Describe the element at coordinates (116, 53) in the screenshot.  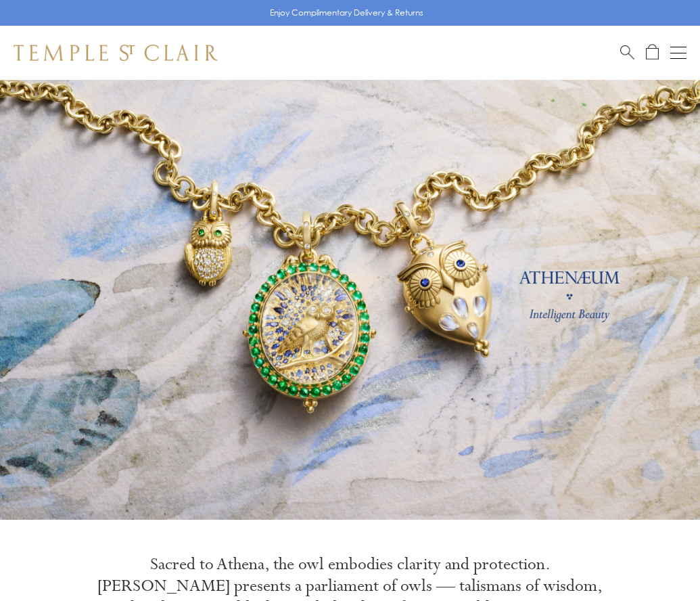
I see `img: Temple St. Clair` at that location.